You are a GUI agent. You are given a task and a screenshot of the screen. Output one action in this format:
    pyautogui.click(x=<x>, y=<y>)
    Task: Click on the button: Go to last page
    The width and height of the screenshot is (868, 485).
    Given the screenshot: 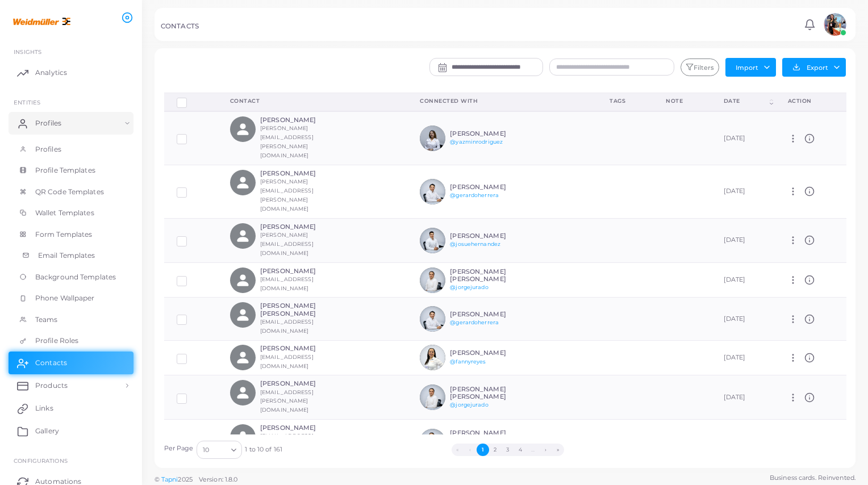 What is the action you would take?
    pyautogui.click(x=558, y=449)
    